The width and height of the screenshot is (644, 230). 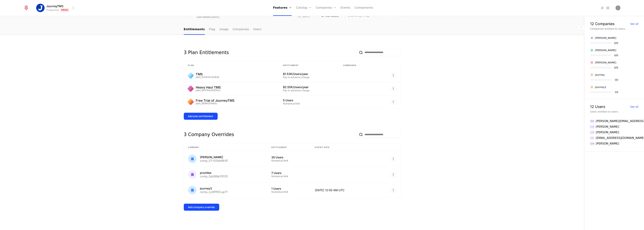 I want to click on div: Add company override, so click(x=202, y=207).